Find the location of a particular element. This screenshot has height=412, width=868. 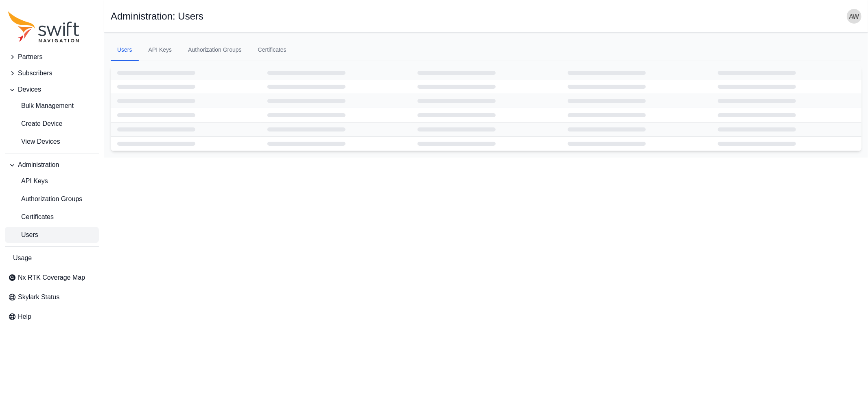

span: Help is located at coordinates (24, 317).